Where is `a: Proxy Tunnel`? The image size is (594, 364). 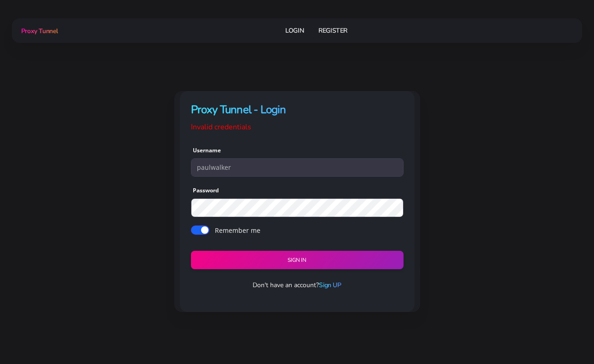 a: Proxy Tunnel is located at coordinates (39, 31).